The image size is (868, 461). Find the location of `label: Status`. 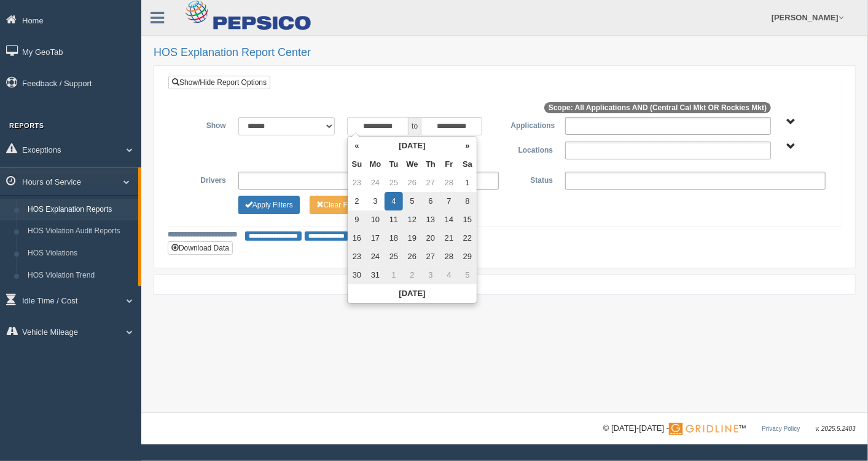

label: Status is located at coordinates (532, 179).